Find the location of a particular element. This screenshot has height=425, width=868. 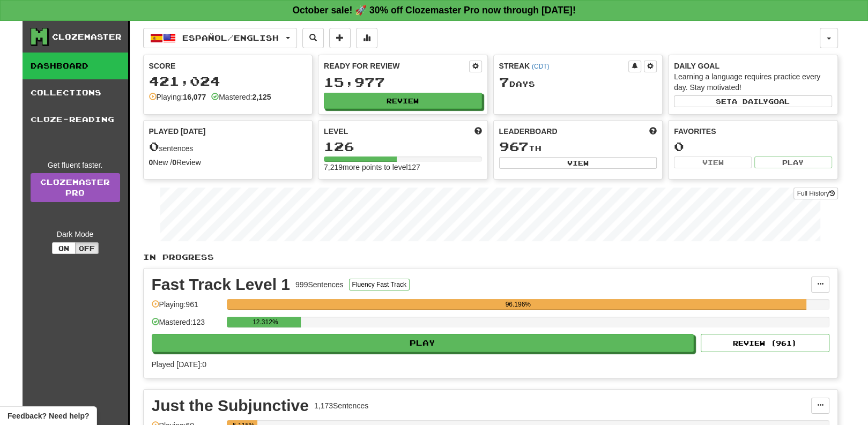

div: Mastered: 123 is located at coordinates (186, 325).